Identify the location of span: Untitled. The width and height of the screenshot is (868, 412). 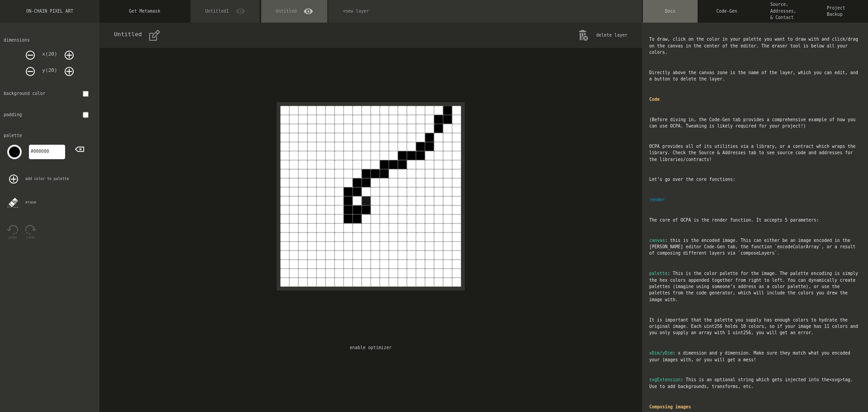
(286, 11).